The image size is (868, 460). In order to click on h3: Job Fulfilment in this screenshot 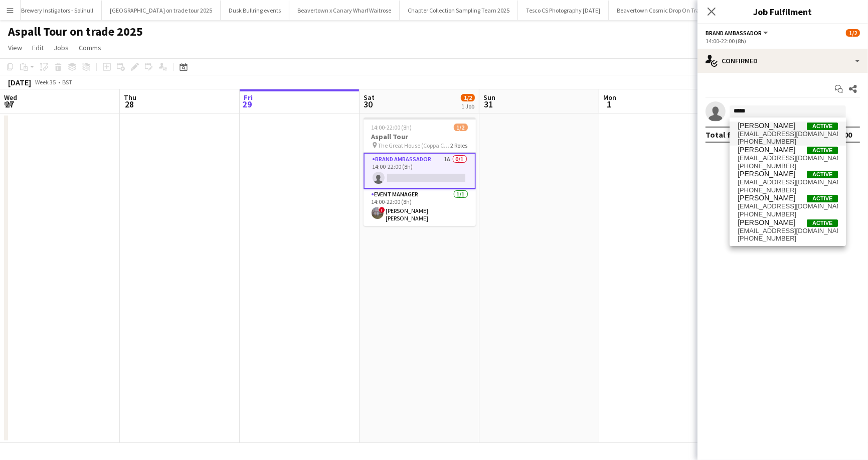, I will do `click(783, 12)`.